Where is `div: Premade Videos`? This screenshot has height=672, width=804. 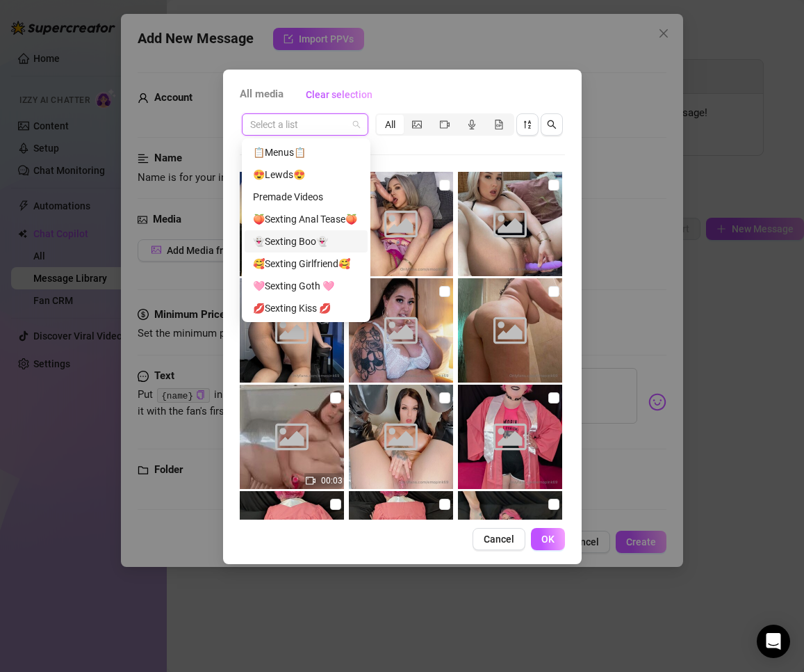
div: Premade Videos is located at coordinates (306, 197).